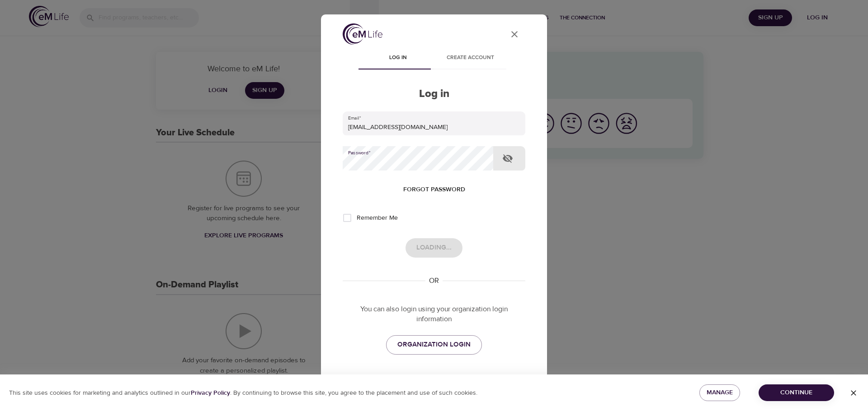 This screenshot has width=868, height=411. What do you see at coordinates (434, 190) in the screenshot?
I see `span: Forgot password` at bounding box center [434, 190].